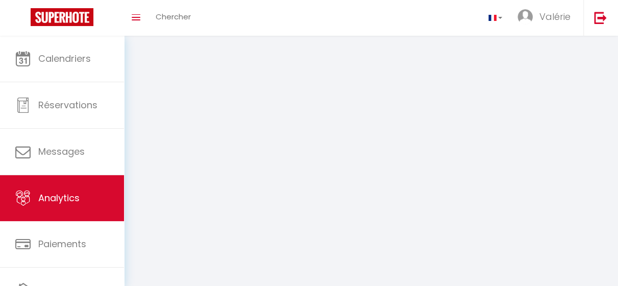 This screenshot has width=618, height=286. Describe the element at coordinates (62, 244) in the screenshot. I see `span: Paiements` at that location.